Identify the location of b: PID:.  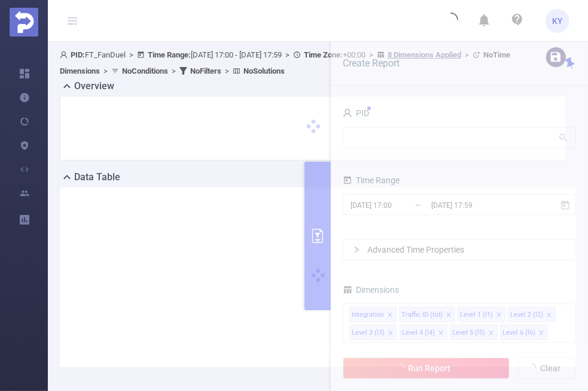
(78, 55).